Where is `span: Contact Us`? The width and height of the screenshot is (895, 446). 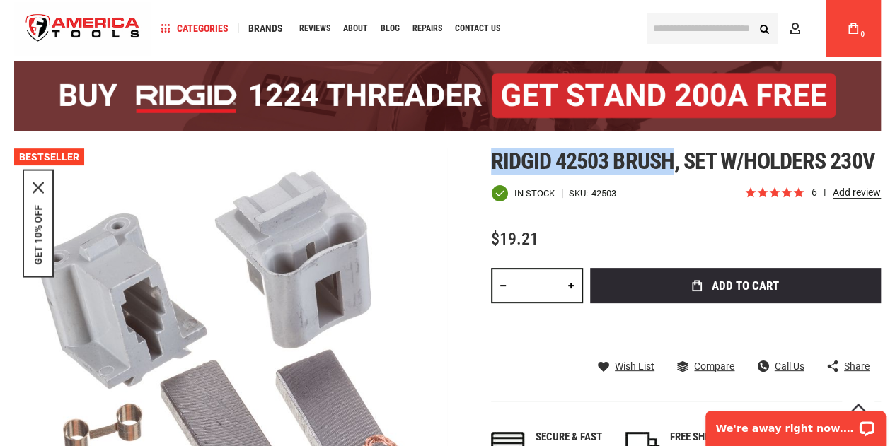
span: Contact Us is located at coordinates (477, 28).